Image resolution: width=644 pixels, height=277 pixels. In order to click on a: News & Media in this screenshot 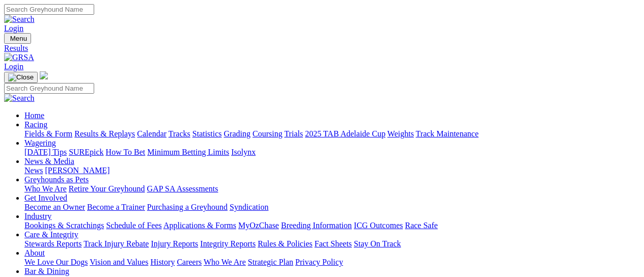, I will do `click(49, 161)`.